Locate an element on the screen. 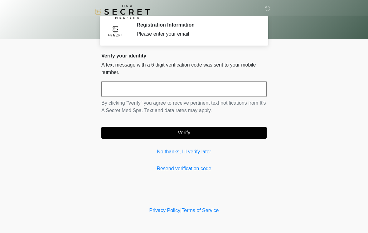 The image size is (368, 233). a: Resend verification code is located at coordinates (184, 169).